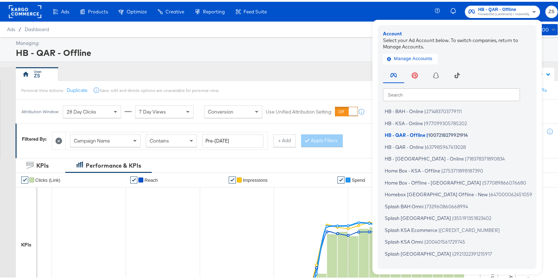  What do you see at coordinates (405, 263) in the screenshot?
I see `span: Splash KWT Omni` at bounding box center [405, 263].